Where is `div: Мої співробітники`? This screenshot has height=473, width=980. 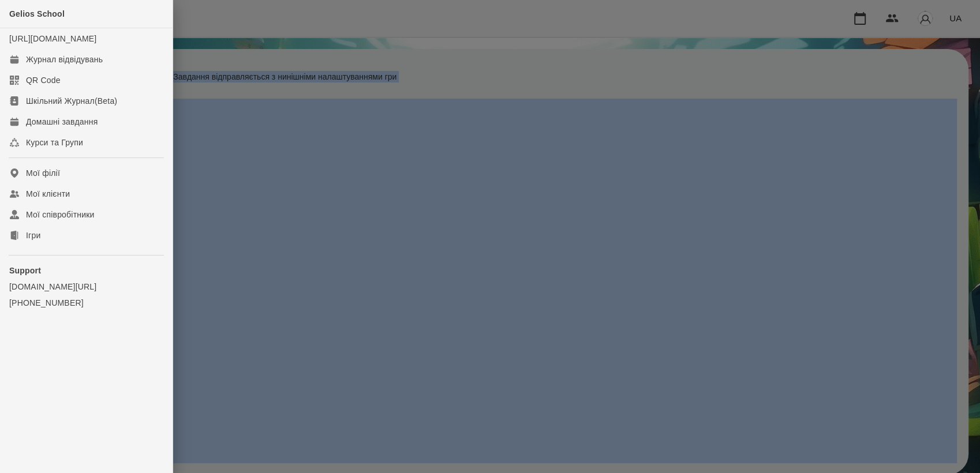
div: Мої співробітники is located at coordinates (60, 215).